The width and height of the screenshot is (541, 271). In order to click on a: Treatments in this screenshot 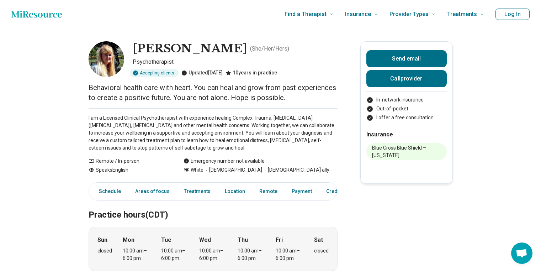, I will do `click(197, 191)`.